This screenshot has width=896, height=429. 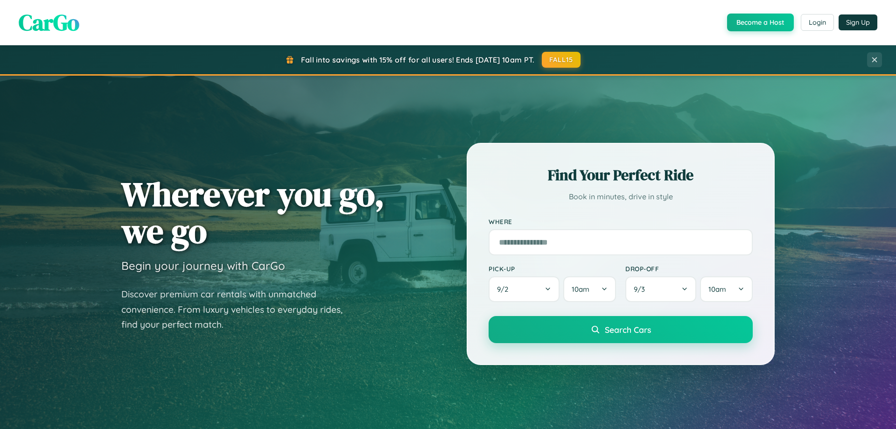 What do you see at coordinates (621, 196) in the screenshot?
I see `p: Book in minutes, drive in style` at bounding box center [621, 196].